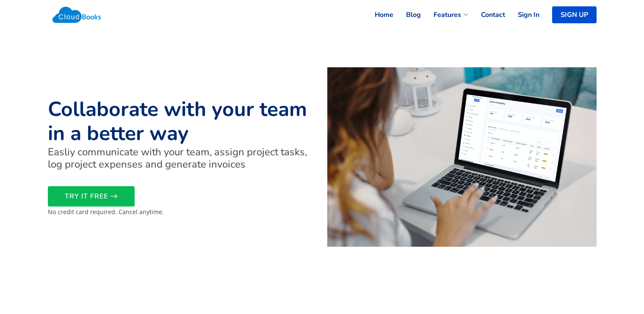  What do you see at coordinates (447, 15) in the screenshot?
I see `span: Features` at bounding box center [447, 15].